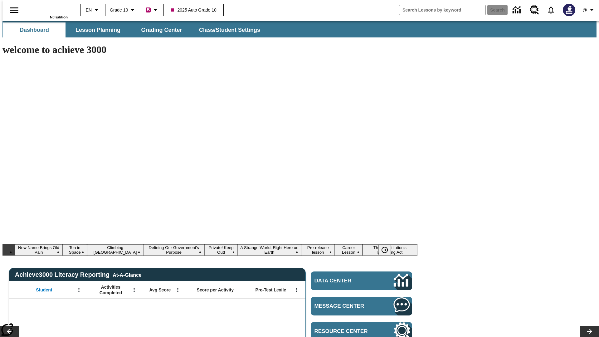 This screenshot has height=337, width=599. Describe the element at coordinates (569, 10) in the screenshot. I see `img: Avatar` at that location.